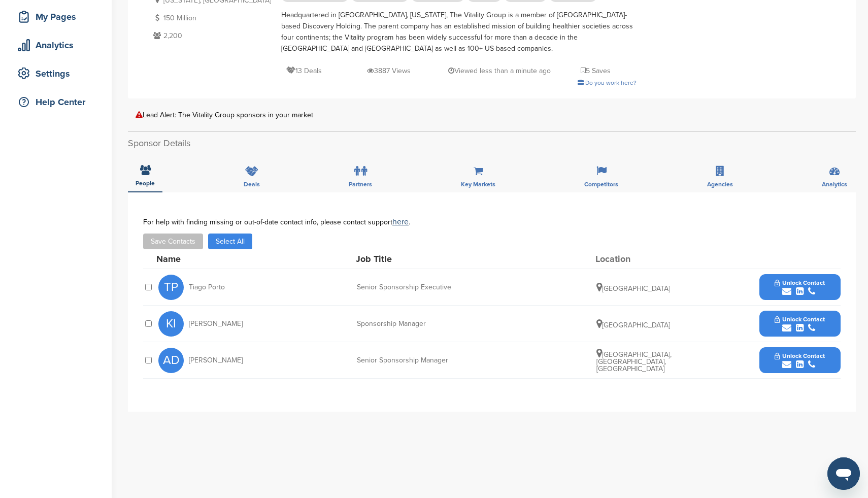  Describe the element at coordinates (601, 185) in the screenshot. I see `span: Competitors` at that location.